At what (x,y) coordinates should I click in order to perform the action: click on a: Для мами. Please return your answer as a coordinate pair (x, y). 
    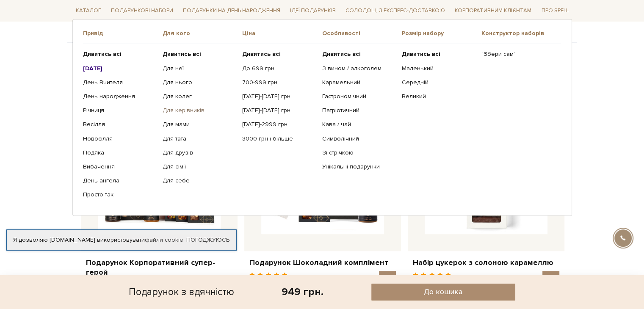
    Looking at the image, I should click on (199, 124).